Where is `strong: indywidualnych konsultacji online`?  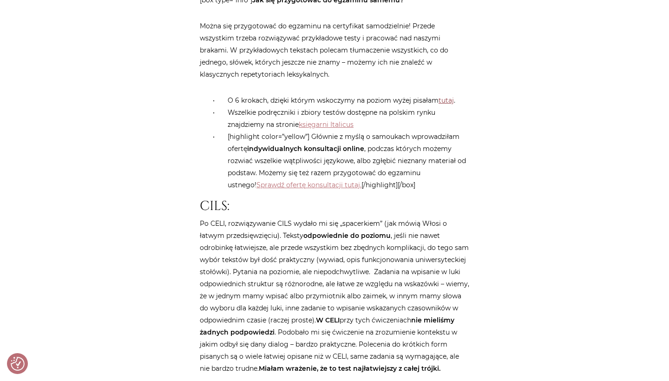 strong: indywidualnych konsultacji online is located at coordinates (306, 149).